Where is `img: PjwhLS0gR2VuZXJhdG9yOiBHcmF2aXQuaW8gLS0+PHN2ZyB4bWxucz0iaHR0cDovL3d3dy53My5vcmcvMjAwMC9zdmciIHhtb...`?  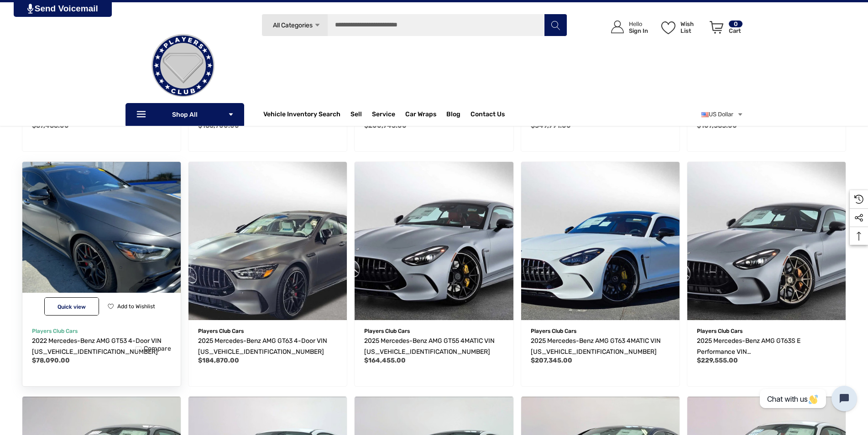 img: PjwhLS0gR2VuZXJhdG9yOiBHcmF2aXQuaW8gLS0+PHN2ZyB4bWxucz0iaHR0cDovL3d3dy53My5vcmcvMjAwMC9zdmciIHhtb... is located at coordinates (30, 9).